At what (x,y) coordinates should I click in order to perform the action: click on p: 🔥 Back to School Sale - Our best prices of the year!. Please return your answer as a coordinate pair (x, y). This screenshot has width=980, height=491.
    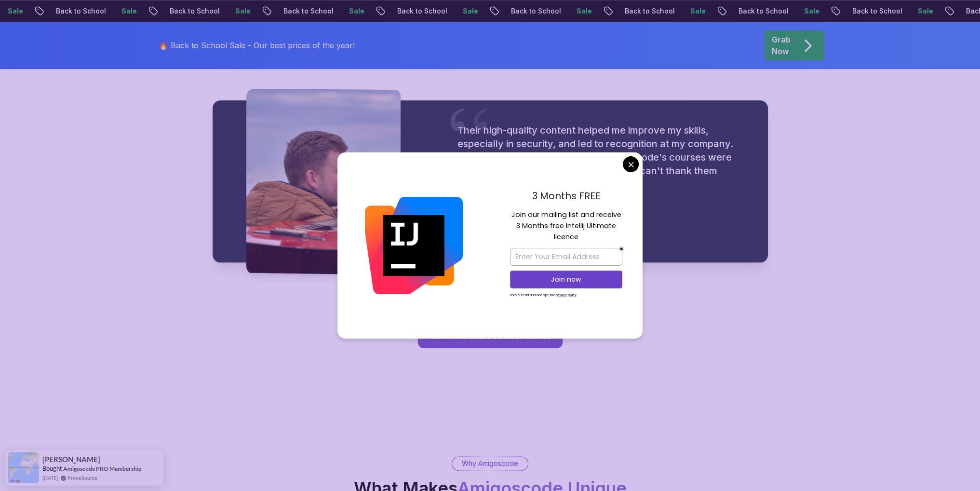
    Looking at the image, I should click on (256, 45).